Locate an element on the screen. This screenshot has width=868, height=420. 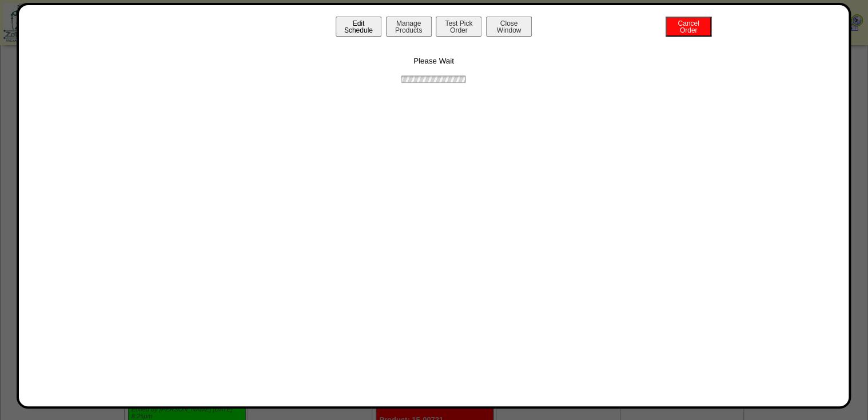
button: ManageProducts is located at coordinates (409, 26).